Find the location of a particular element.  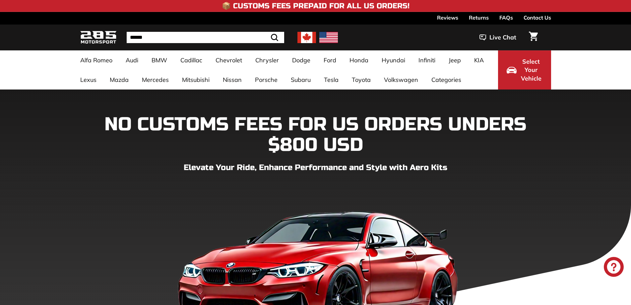

a: Subaru is located at coordinates (301, 80).